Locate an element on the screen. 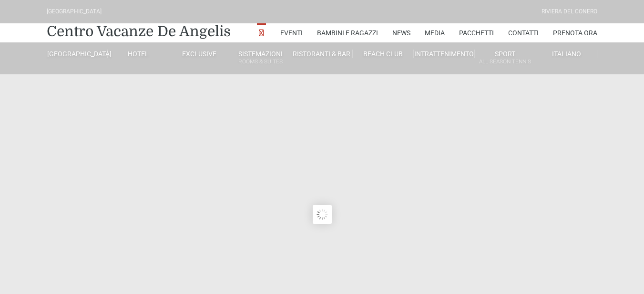 The width and height of the screenshot is (644, 294). a: Intrattenimento is located at coordinates (444, 54).